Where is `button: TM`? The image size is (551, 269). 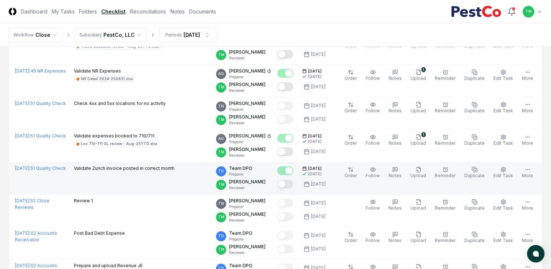
button: TM is located at coordinates (529, 12).